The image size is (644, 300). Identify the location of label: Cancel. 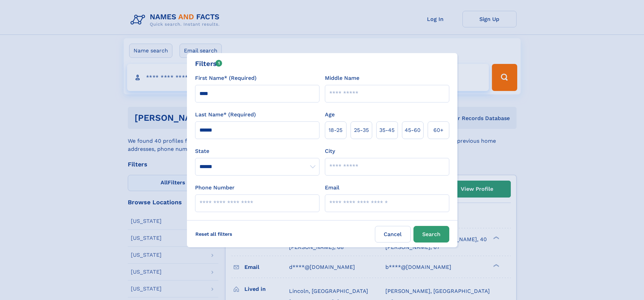
(393, 234).